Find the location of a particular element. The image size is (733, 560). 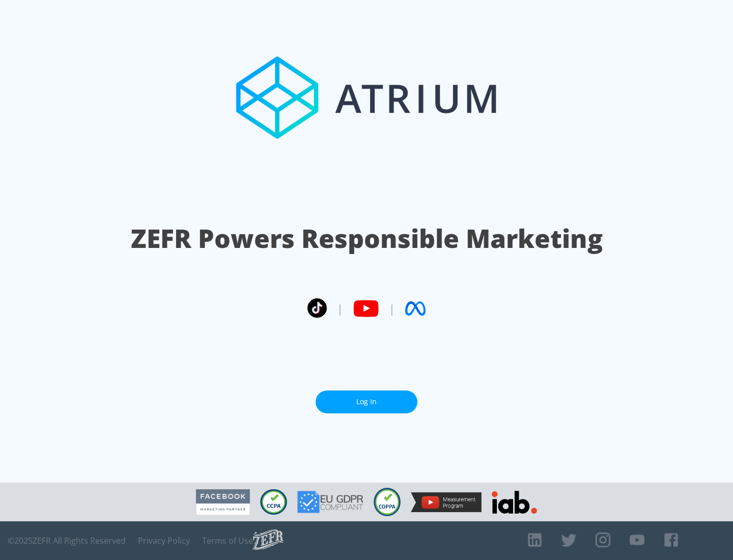

a: Privacy Policy is located at coordinates (164, 541).